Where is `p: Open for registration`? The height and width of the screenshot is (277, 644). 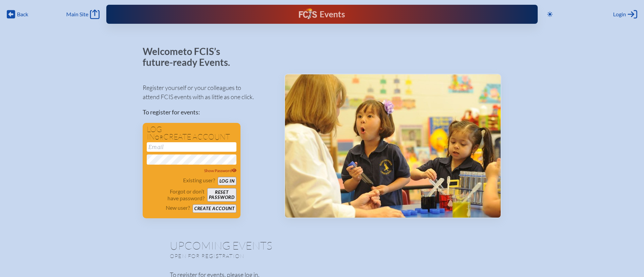
p: Open for registration is located at coordinates (259, 256).